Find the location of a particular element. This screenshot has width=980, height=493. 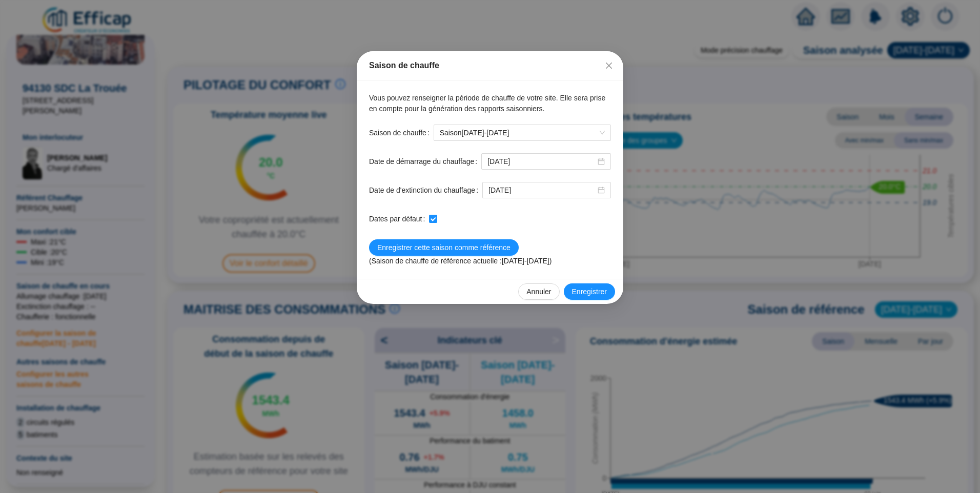

span: Enregistrer cette saison comme référence is located at coordinates (444, 247).